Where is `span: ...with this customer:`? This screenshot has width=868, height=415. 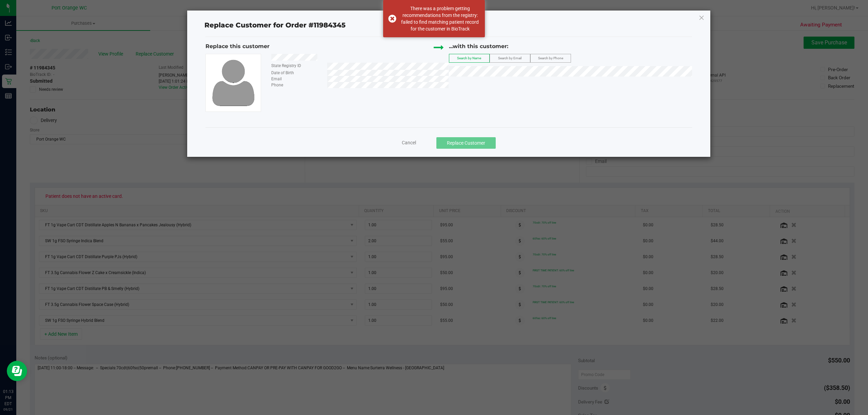
span: ...with this customer: is located at coordinates (479, 46).